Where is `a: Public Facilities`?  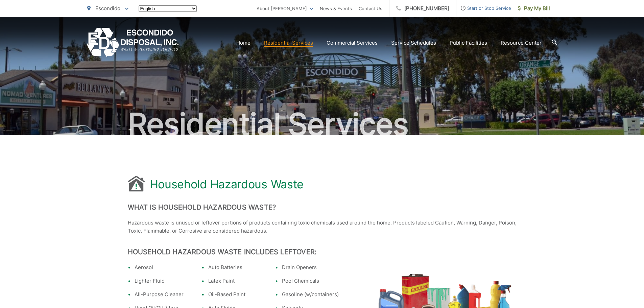
a: Public Facilities is located at coordinates (468, 43).